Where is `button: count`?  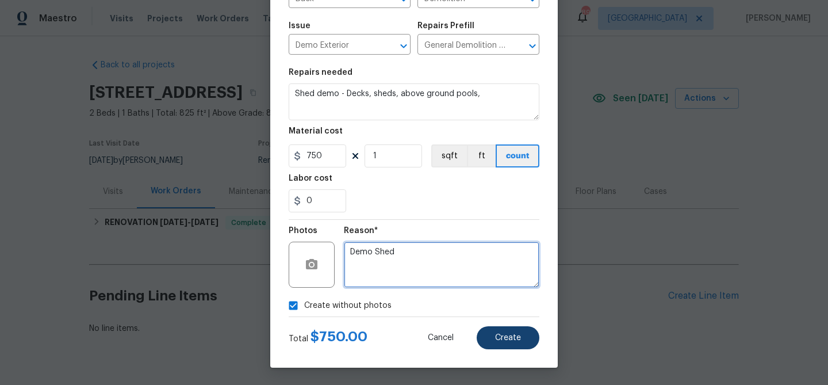 button: count is located at coordinates (518, 156).